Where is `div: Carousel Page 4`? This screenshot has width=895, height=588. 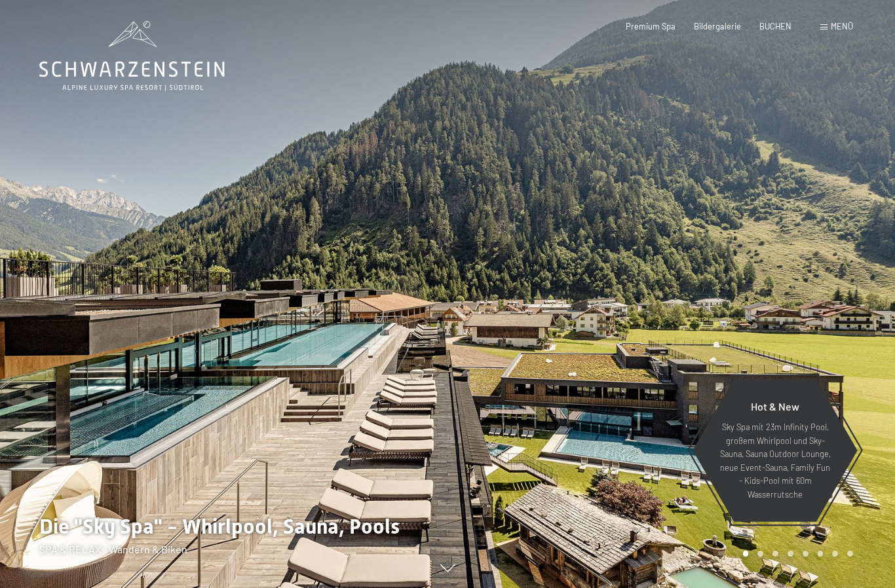 div: Carousel Page 4 is located at coordinates (790, 553).